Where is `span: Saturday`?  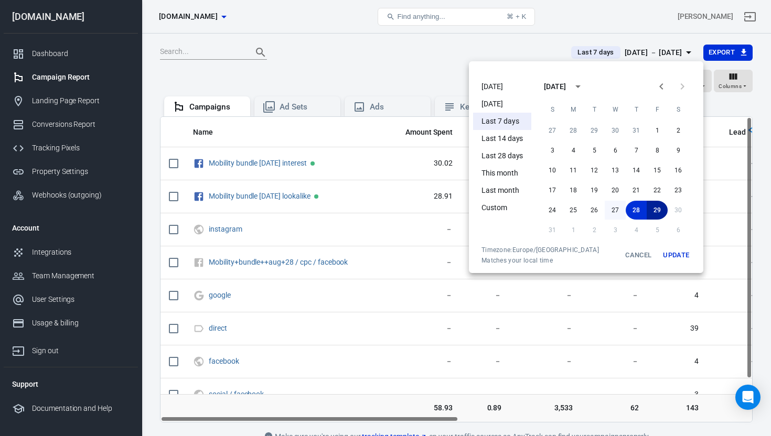
span: Saturday is located at coordinates (678, 110).